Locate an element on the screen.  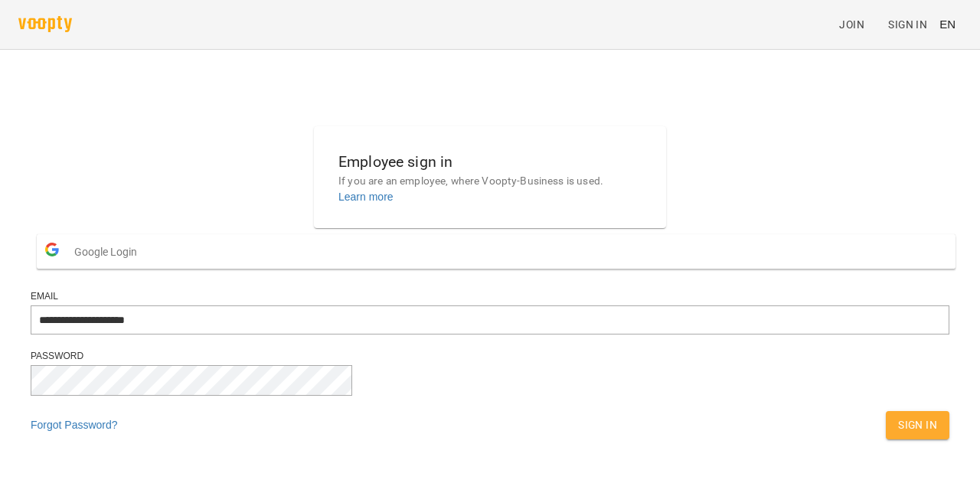
div: Password is located at coordinates (490, 356).